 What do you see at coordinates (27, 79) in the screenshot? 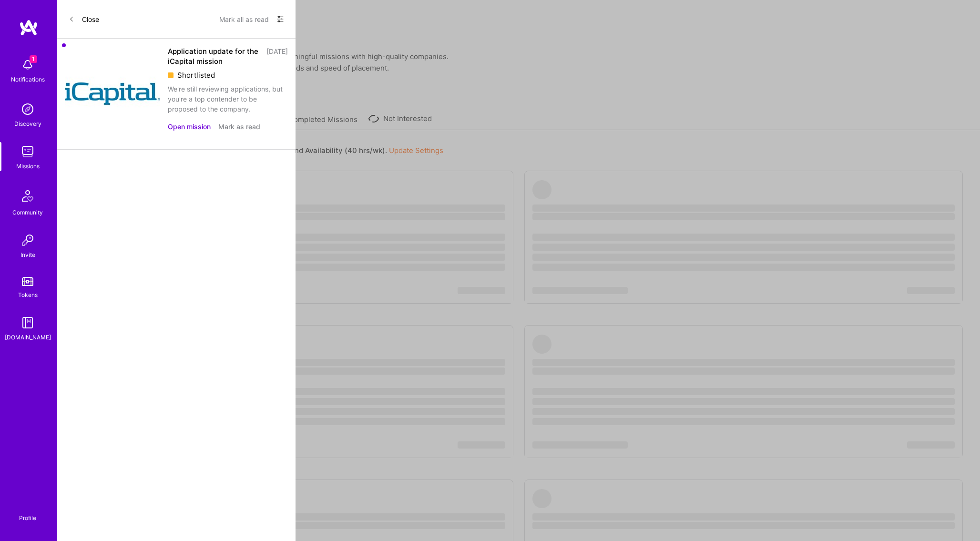
I see `div: Notifications` at bounding box center [27, 79].